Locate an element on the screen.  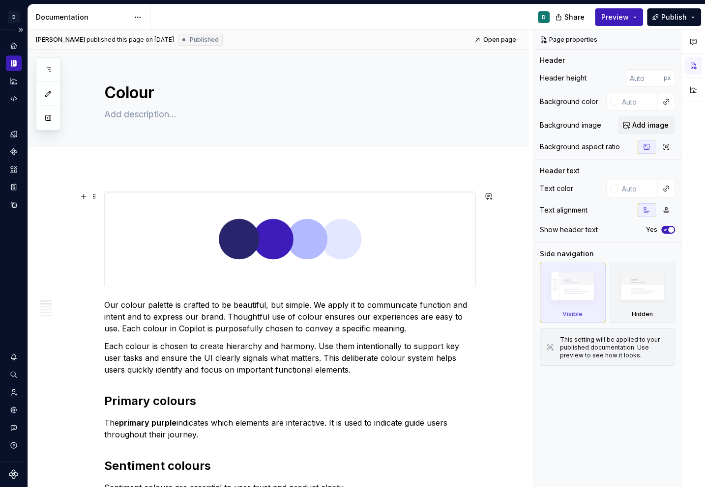
div: Header height is located at coordinates (563, 78).